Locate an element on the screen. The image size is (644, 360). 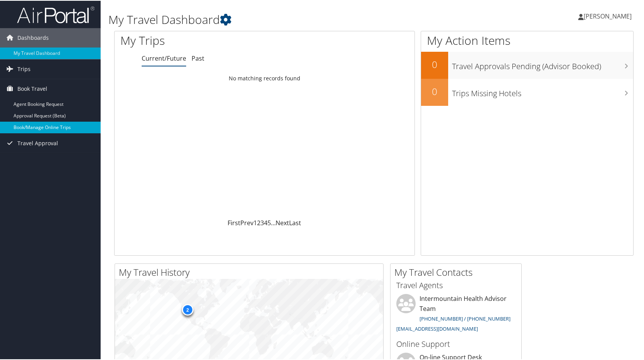
a: Next is located at coordinates (282, 222).